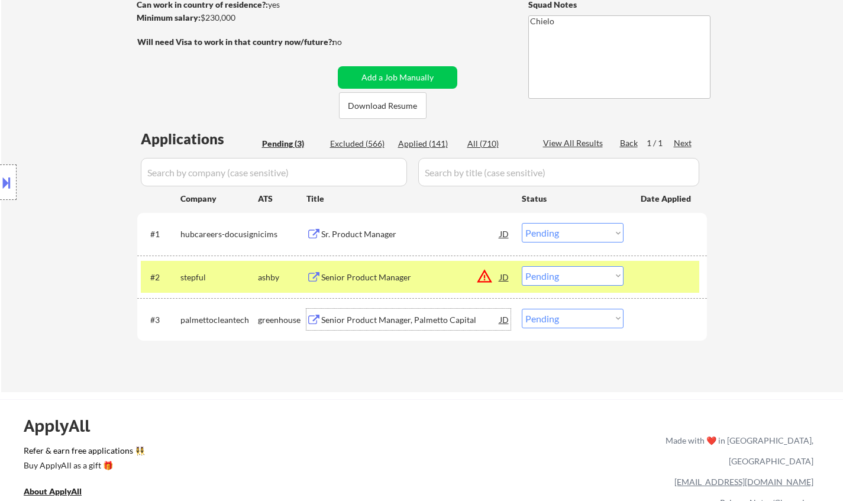 Image resolution: width=843 pixels, height=501 pixels. I want to click on div: Senior Product Manager, so click(410, 277).